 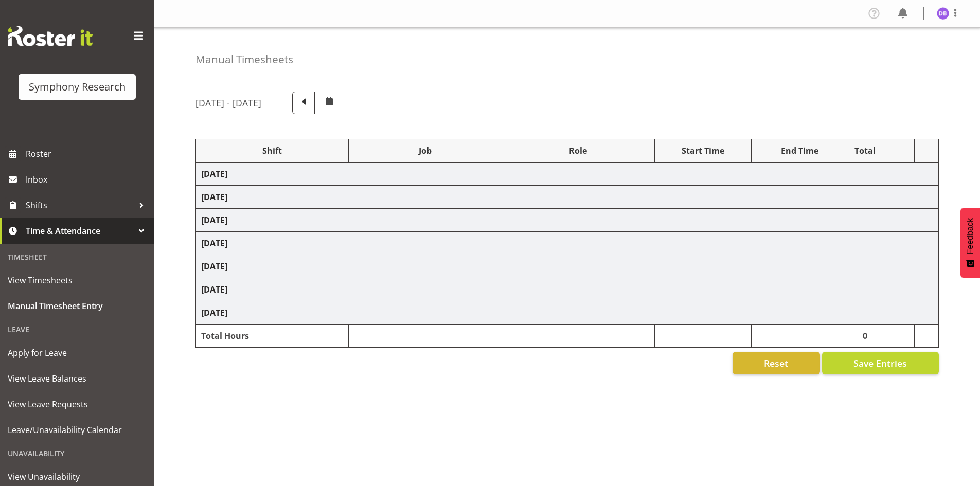 What do you see at coordinates (865, 151) in the screenshot?
I see `div: Total` at bounding box center [865, 151].